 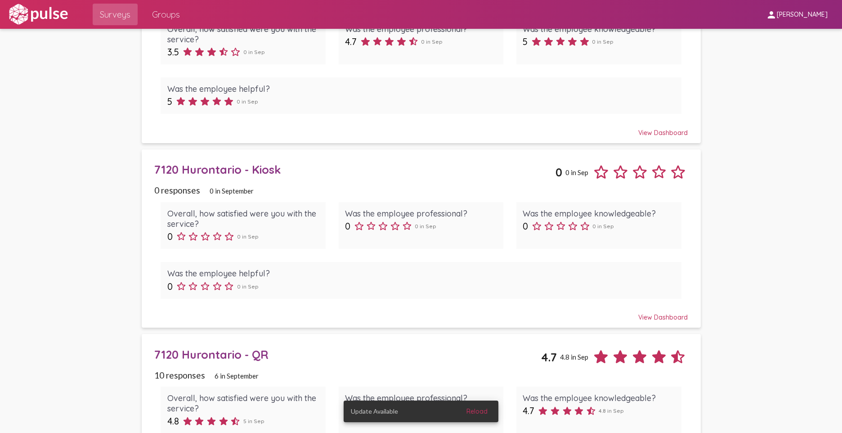 I want to click on span: 4.8, so click(x=173, y=421).